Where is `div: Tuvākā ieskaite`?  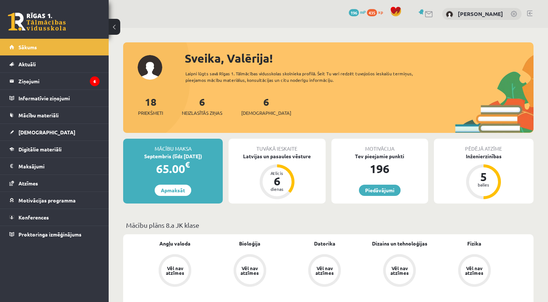
div: Tuvākā ieskaite is located at coordinates (277, 146).